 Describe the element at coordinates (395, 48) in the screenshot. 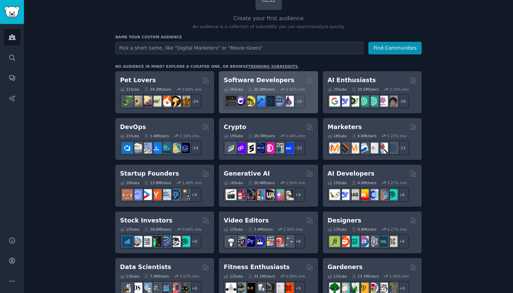

I see `button: Find Communities` at that location.